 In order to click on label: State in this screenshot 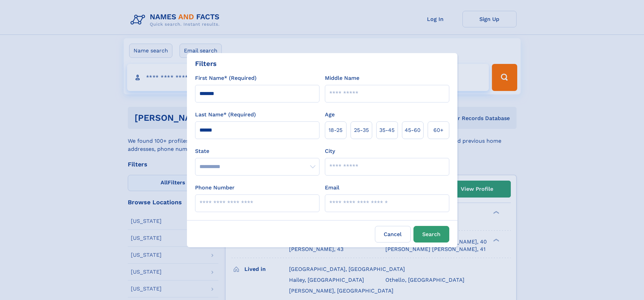, I will do `click(258, 151)`.